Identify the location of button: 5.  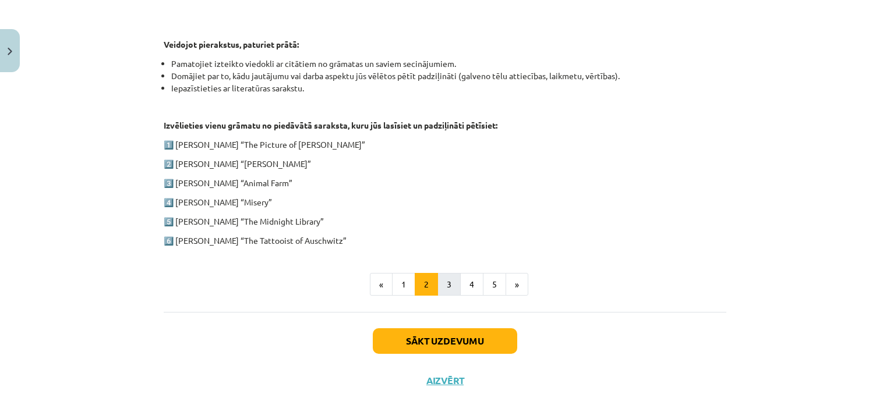
(495, 285).